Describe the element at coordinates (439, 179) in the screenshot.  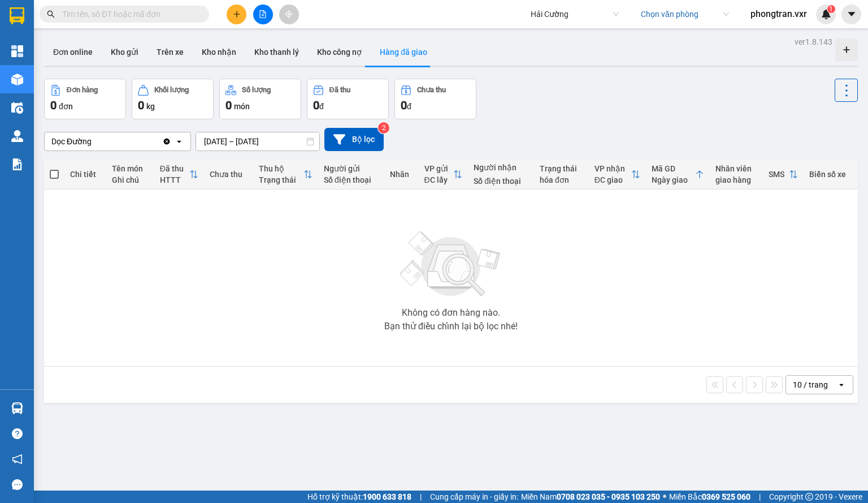
I see `div: ĐC lấy` at that location.